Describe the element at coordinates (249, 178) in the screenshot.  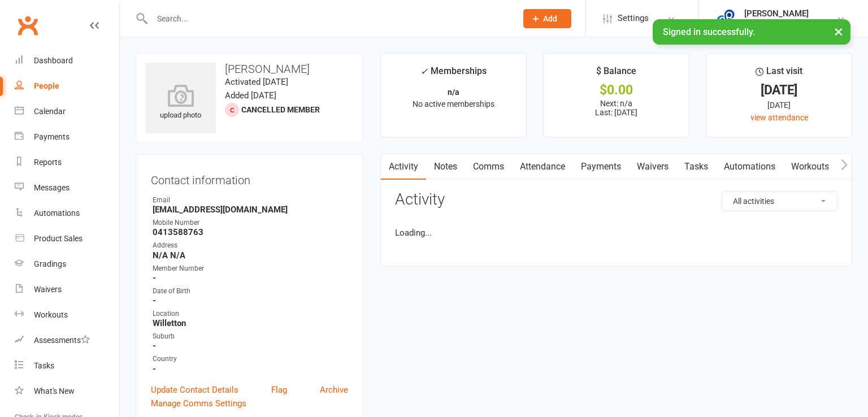
I see `h3: Contact information` at that location.